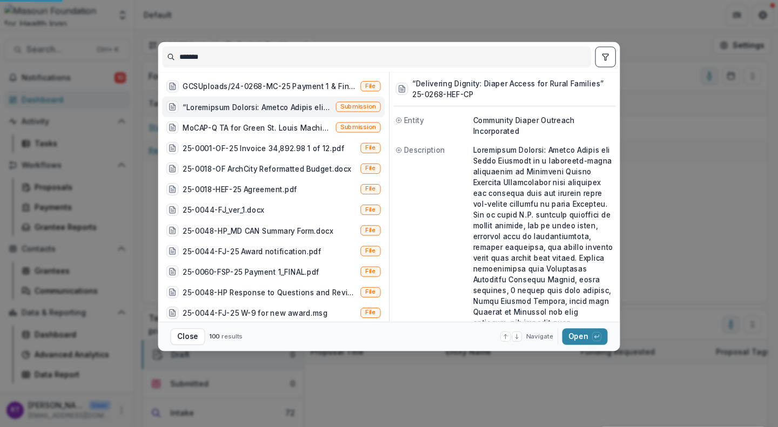 This screenshot has width=778, height=427. Describe the element at coordinates (214, 336) in the screenshot. I see `span: 100` at that location.